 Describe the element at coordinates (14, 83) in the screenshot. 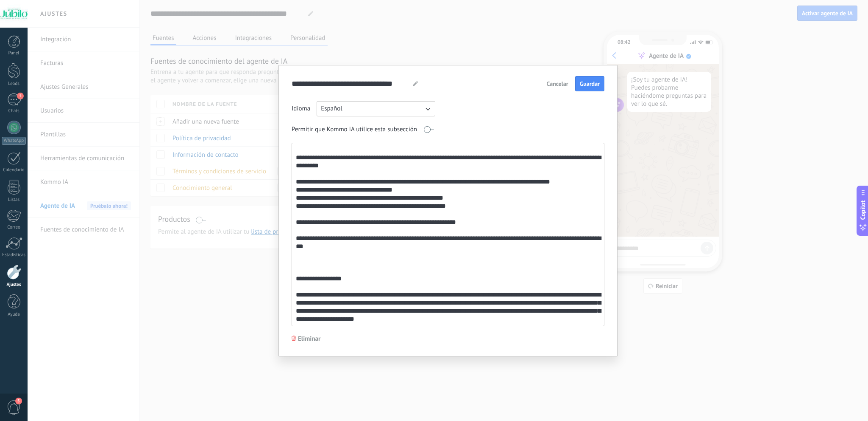

I see `div: Leads` at that location.